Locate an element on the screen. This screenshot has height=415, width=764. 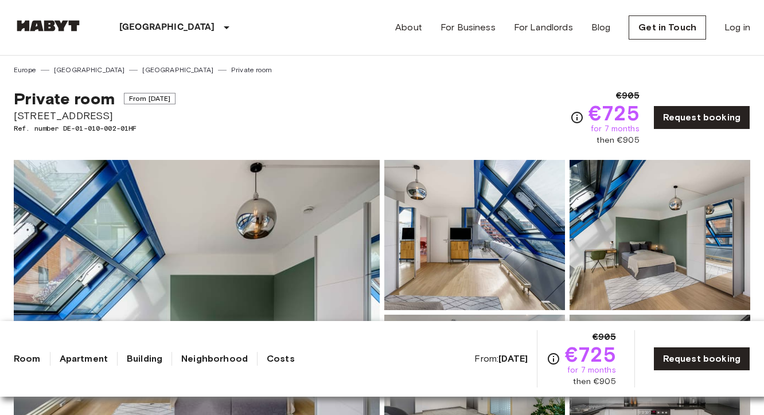
a: Costs is located at coordinates (280, 359).